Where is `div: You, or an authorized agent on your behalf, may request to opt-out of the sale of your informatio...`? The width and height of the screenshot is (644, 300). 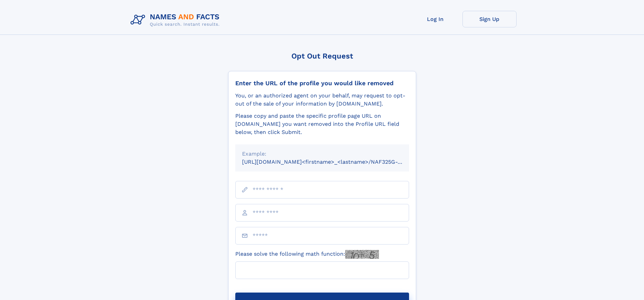
div: You, or an authorized agent on your behalf, may request to opt-out of the sale of your informatio... is located at coordinates (322, 100).